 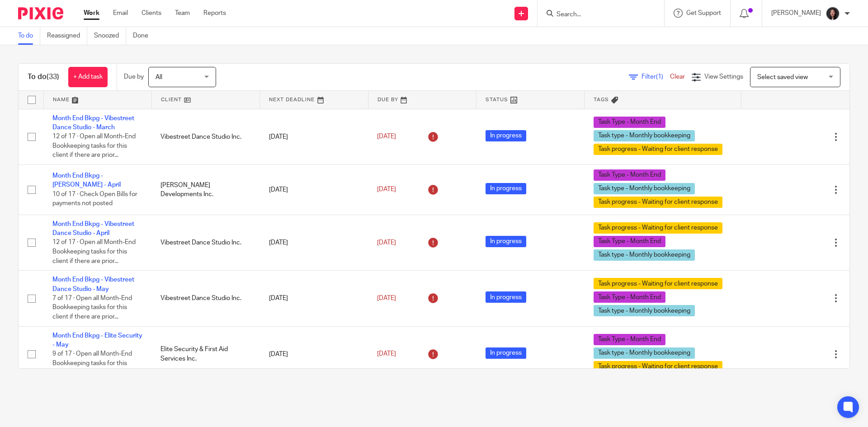 What do you see at coordinates (29, 36) in the screenshot?
I see `a: To do` at bounding box center [29, 36].